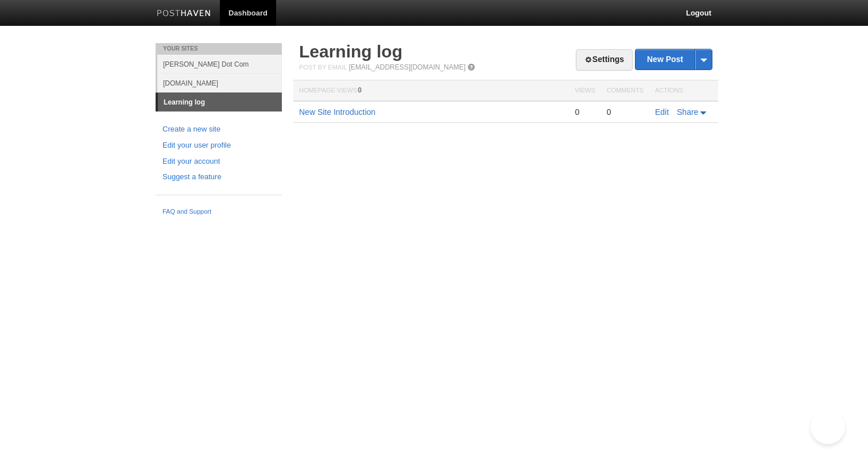 This screenshot has height=467, width=868. I want to click on span: 0, so click(359, 90).